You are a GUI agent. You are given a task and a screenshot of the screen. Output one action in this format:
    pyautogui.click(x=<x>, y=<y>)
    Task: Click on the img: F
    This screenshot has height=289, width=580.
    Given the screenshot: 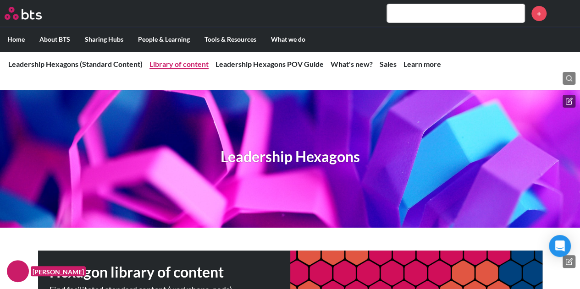 What is the action you would take?
    pyautogui.click(x=18, y=272)
    